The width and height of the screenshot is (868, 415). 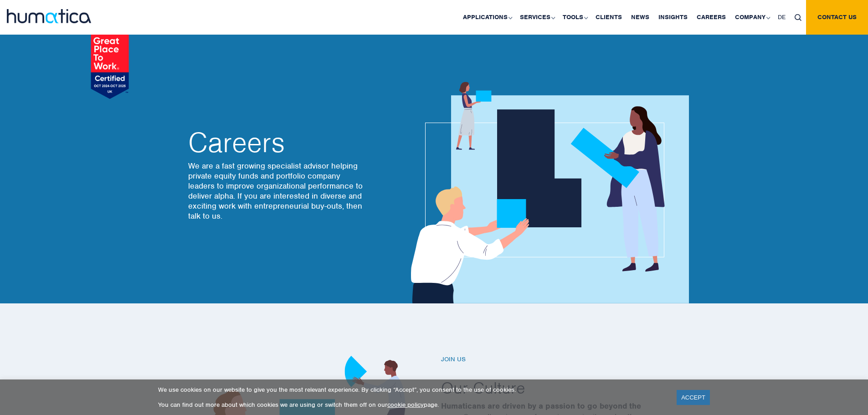 I want to click on p: We use cookies on our website to give you the most relevant experience. By clicking “Accept”, you..., so click(x=411, y=389).